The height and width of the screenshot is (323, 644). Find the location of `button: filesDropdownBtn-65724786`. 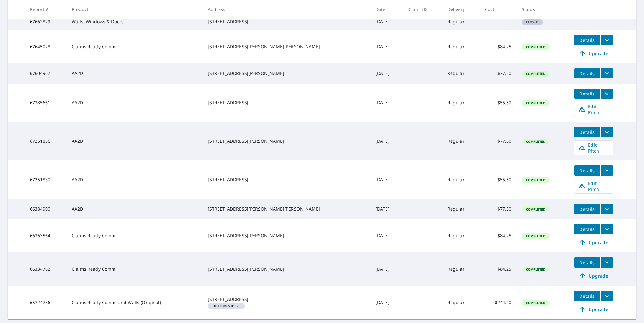

button: filesDropdownBtn-65724786 is located at coordinates (606, 296).